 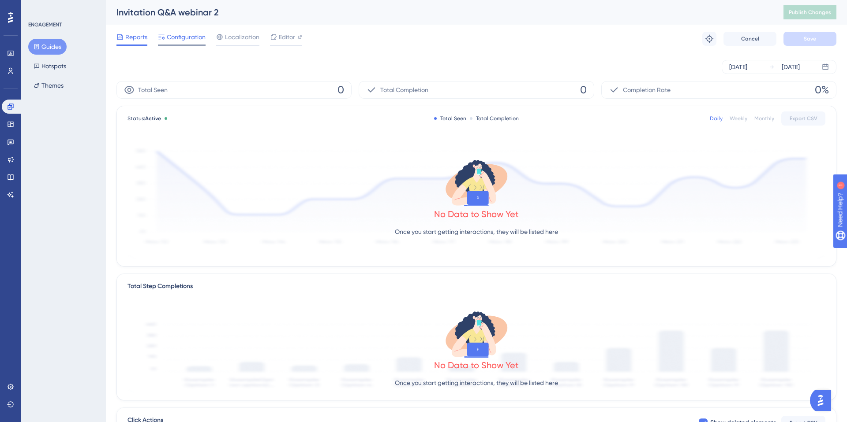 What do you see at coordinates (450, 119) in the screenshot?
I see `div: Total Seen` at bounding box center [450, 119].